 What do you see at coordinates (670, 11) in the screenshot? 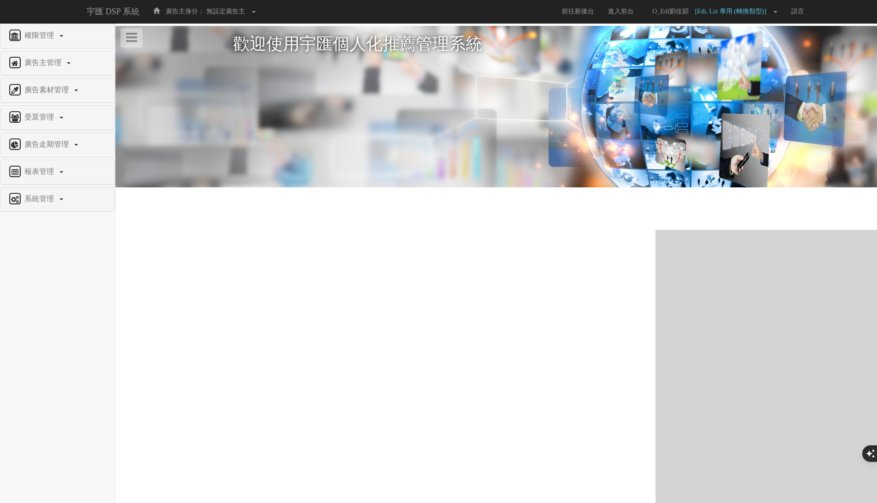
I see `span: O_Edi劉佳穎` at bounding box center [670, 11].